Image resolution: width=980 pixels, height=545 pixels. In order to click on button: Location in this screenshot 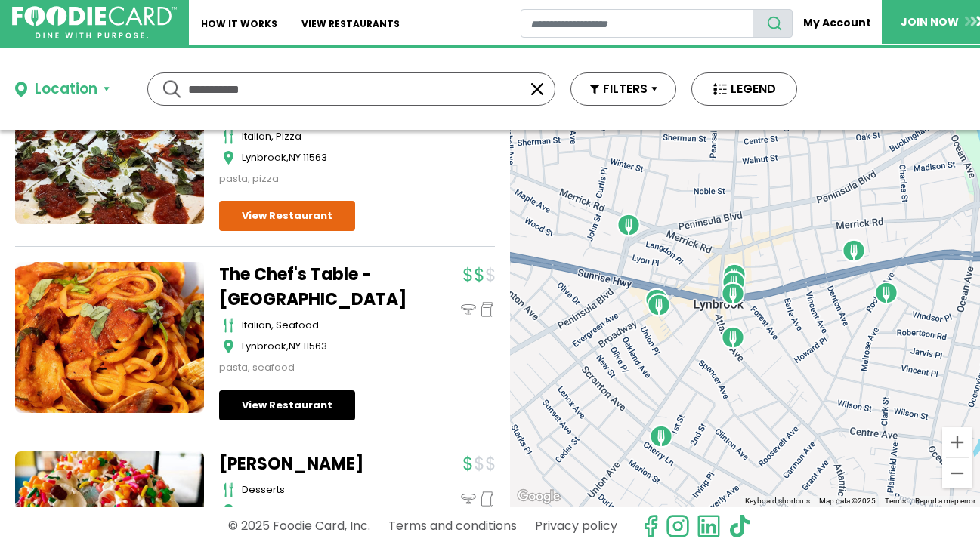, I will do `click(62, 89)`.